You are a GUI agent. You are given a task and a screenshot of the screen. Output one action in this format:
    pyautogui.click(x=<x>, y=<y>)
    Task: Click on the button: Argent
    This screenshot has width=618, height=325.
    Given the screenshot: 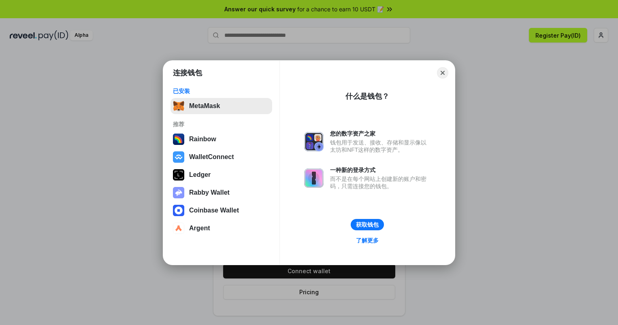 What is the action you would take?
    pyautogui.click(x=221, y=228)
    